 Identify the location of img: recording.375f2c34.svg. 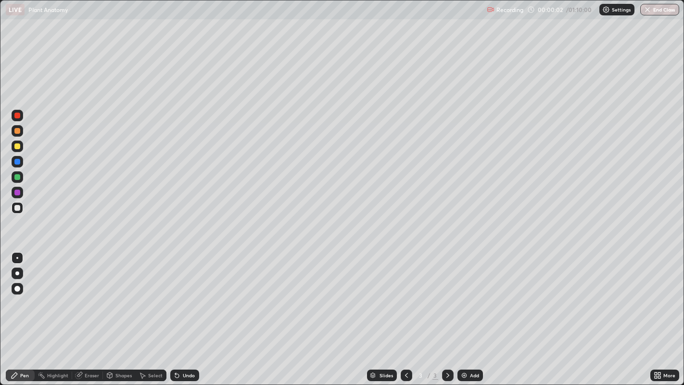
(490, 10).